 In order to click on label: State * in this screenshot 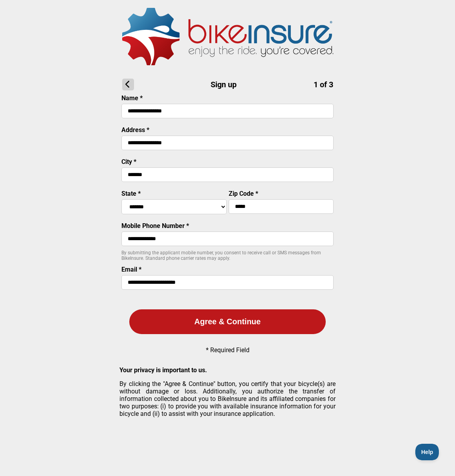, I will do `click(131, 193)`.